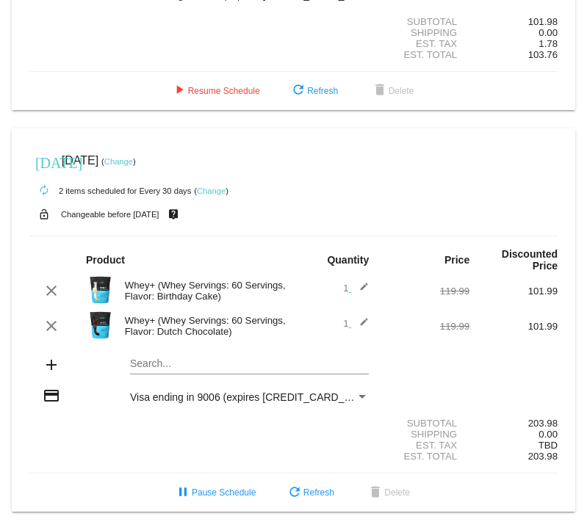  I want to click on div: Whey+ (Whey Servings: 60 Servings, Flavor: Dutch Chocolate), so click(206, 326).